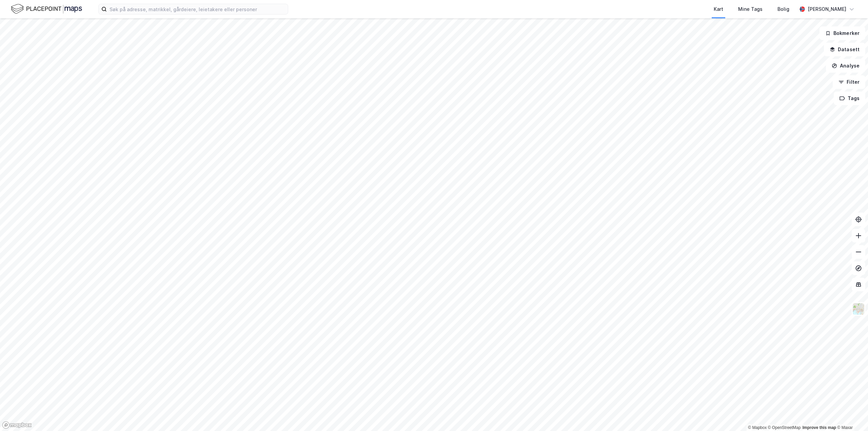 This screenshot has width=868, height=431. What do you see at coordinates (719, 9) in the screenshot?
I see `div: Kart` at bounding box center [719, 9].